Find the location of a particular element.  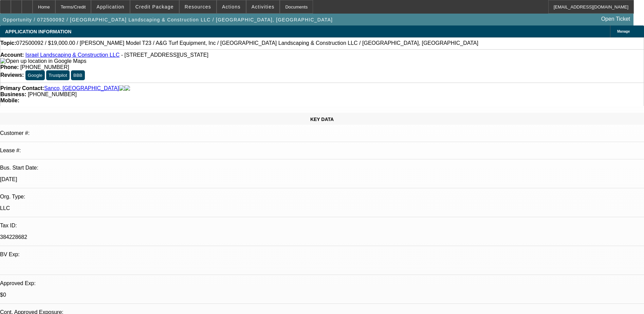

button: Trustpilot is located at coordinates (58, 75).